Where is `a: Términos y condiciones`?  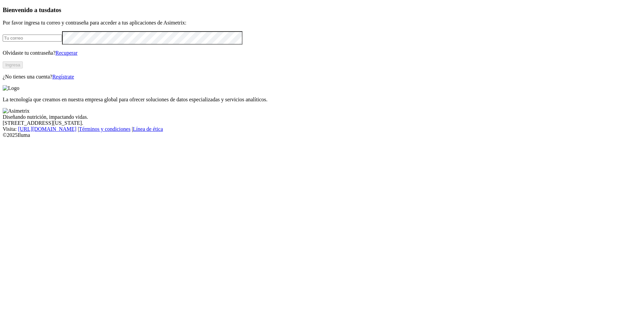
a: Términos y condiciones is located at coordinates (105, 129).